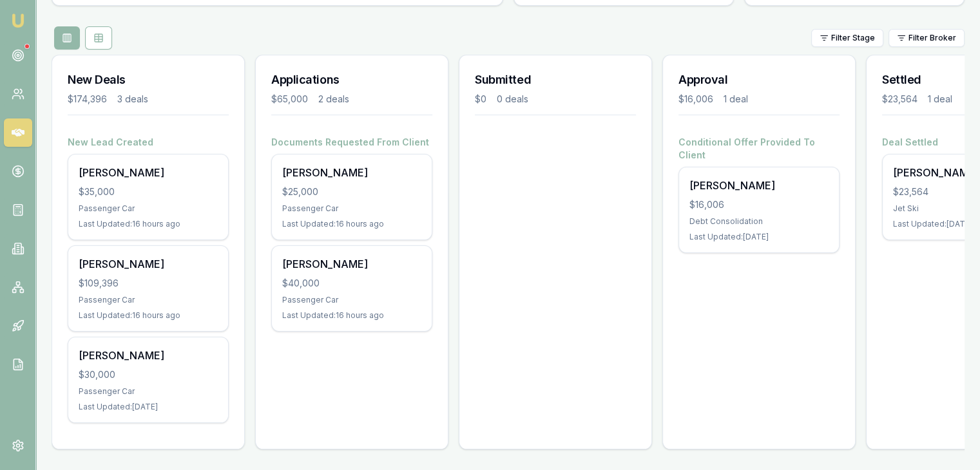 The height and width of the screenshot is (470, 980). What do you see at coordinates (932, 38) in the screenshot?
I see `span: Filter Broker` at bounding box center [932, 38].